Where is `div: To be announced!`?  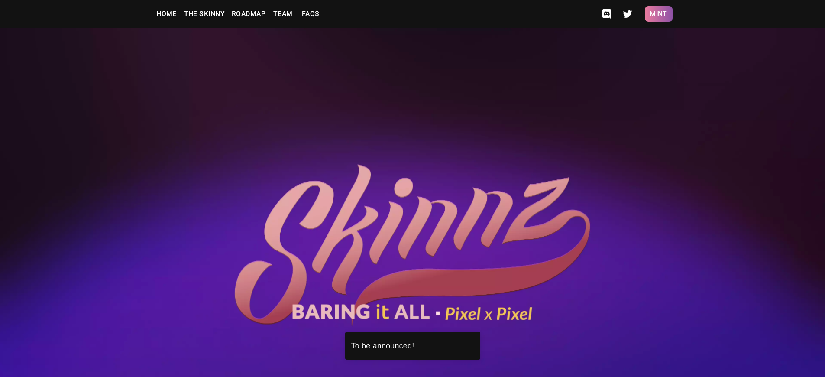 div: To be announced! is located at coordinates (413, 346).